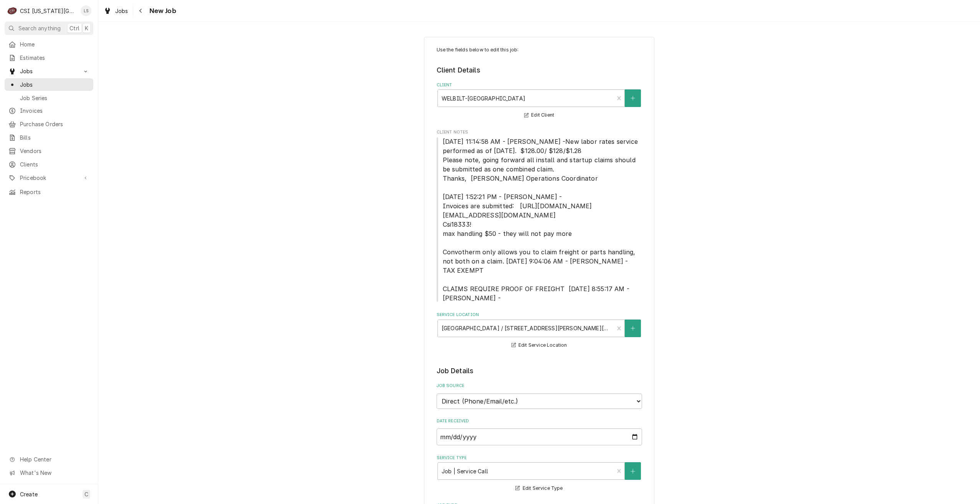 This screenshot has height=504, width=980. What do you see at coordinates (49, 178) in the screenshot?
I see `a: Go to Pricebook` at bounding box center [49, 178].